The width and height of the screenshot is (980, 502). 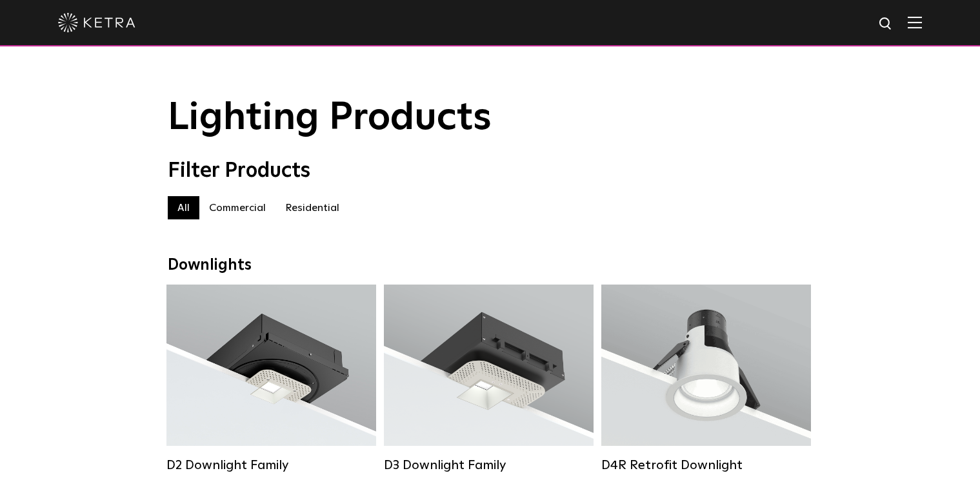 What do you see at coordinates (97, 22) in the screenshot?
I see `img: ketra-logo-2019-white` at bounding box center [97, 22].